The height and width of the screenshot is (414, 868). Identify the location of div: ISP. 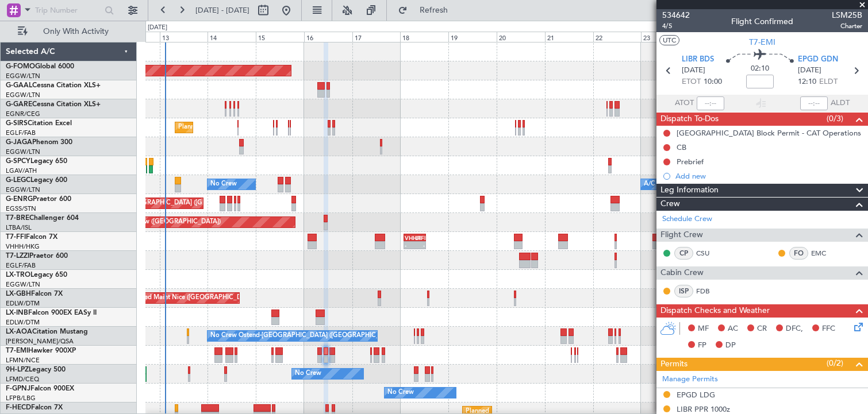
(683, 291).